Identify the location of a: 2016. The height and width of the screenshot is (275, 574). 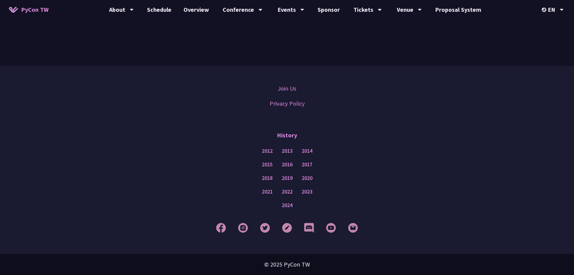
(287, 164).